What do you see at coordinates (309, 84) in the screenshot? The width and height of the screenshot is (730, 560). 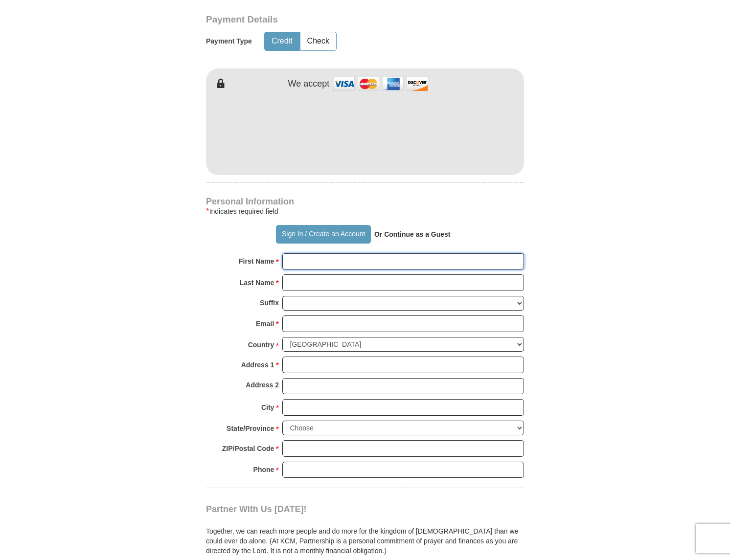 I see `h4: We accept` at bounding box center [309, 84].